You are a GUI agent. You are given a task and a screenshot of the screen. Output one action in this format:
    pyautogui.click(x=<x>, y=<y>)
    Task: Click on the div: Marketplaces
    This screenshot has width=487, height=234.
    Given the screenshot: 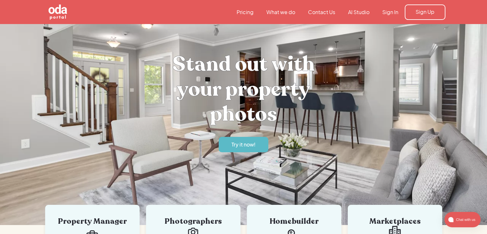 What is the action you would take?
    pyautogui.click(x=395, y=221)
    